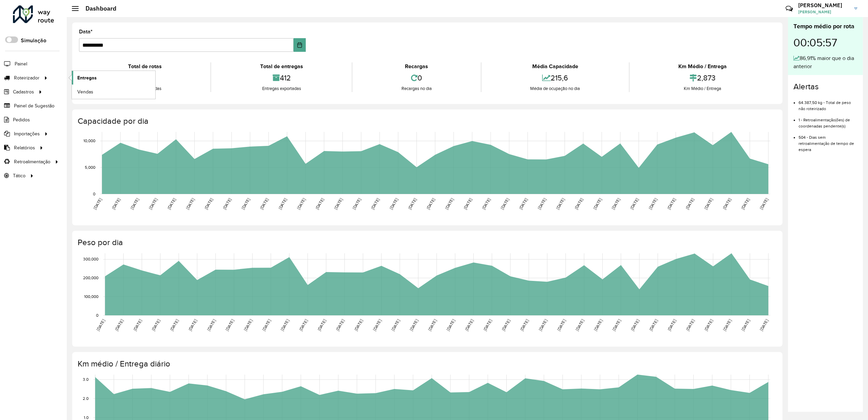 Image resolution: width=868 pixels, height=420 pixels. Describe the element at coordinates (86, 417) in the screenshot. I see `text: 1.0` at that location.